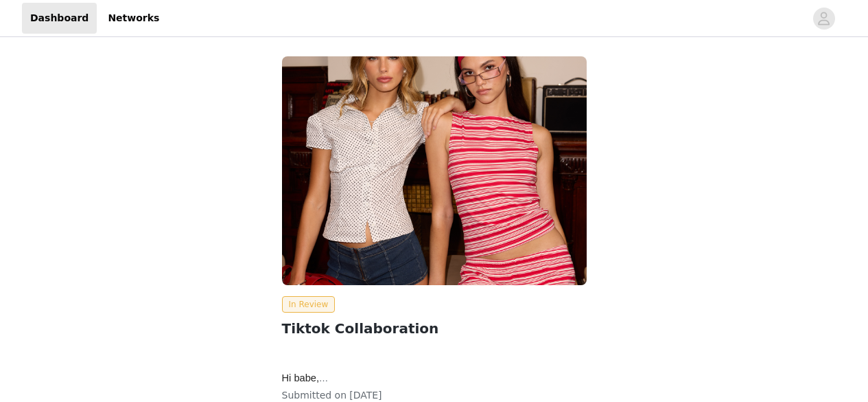  What do you see at coordinates (823, 18) in the screenshot?
I see `div: avatar` at bounding box center [823, 18].